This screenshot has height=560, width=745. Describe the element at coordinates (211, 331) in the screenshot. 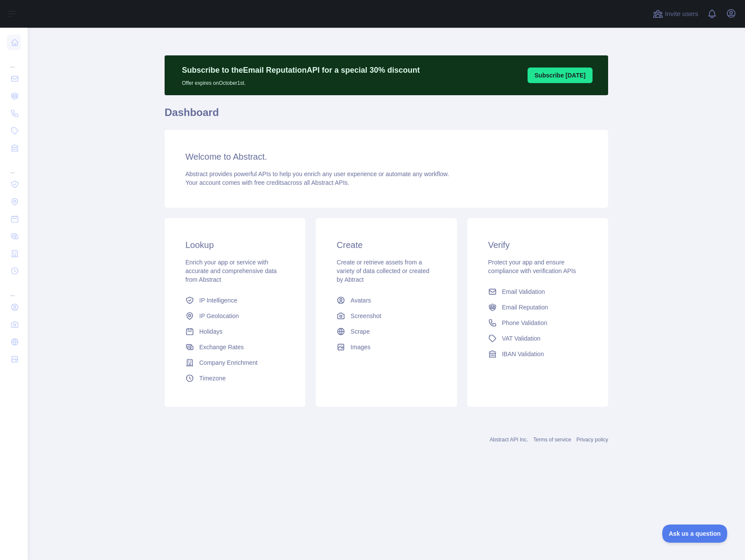

I see `span: Holidays` at that location.